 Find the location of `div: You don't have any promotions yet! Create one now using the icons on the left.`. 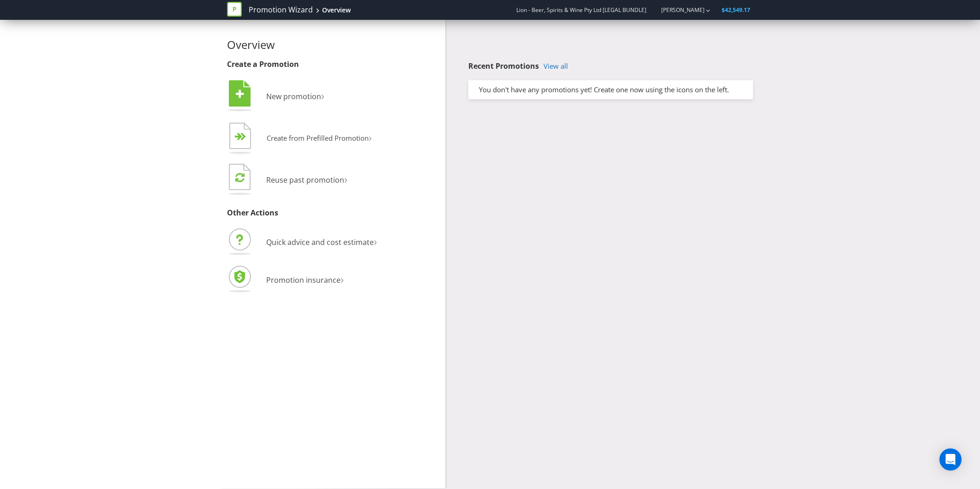

div: You don't have any promotions yet! Create one now using the icons on the left. is located at coordinates (611, 90).